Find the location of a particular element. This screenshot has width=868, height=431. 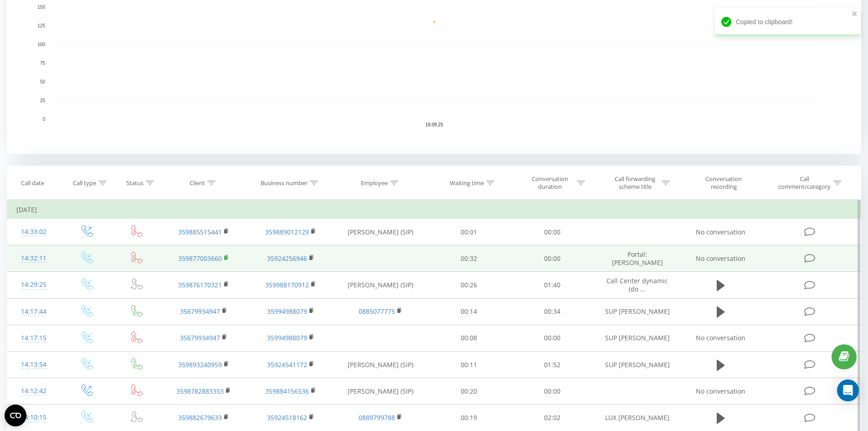

div: 14:32:11 is located at coordinates (33, 258).